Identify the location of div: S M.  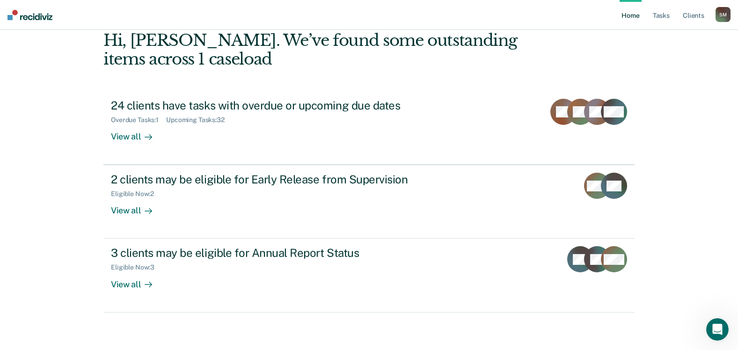
(723, 15).